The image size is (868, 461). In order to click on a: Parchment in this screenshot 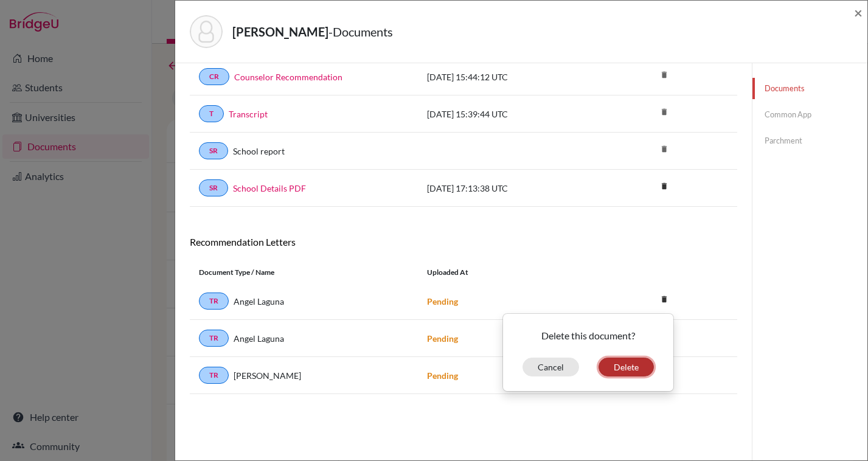, I will do `click(810, 140)`.